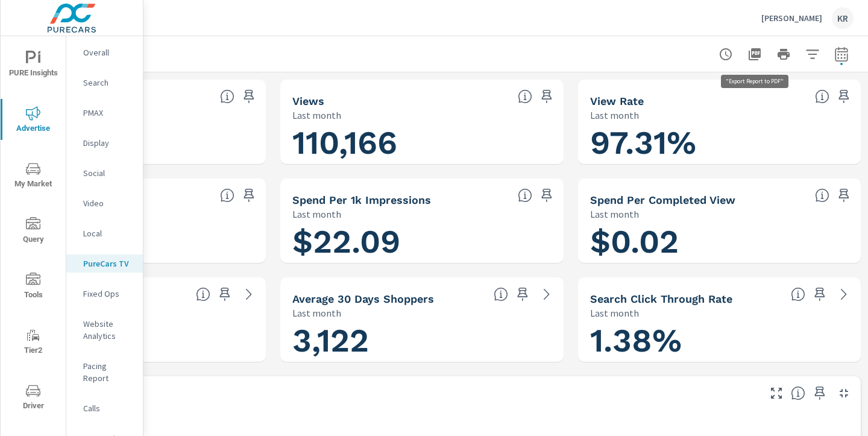  Describe the element at coordinates (363, 299) in the screenshot. I see `h5: Average 30 Days Shoppers` at that location.